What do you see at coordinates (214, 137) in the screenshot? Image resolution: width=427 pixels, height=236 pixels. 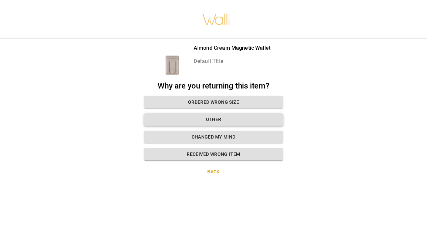 I see `button: Changed my mind` at bounding box center [214, 137].